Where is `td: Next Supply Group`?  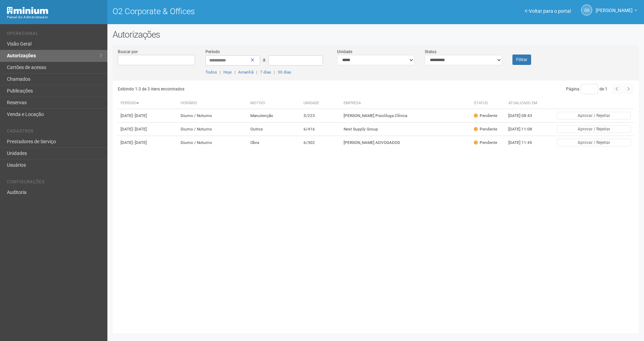 td: Next Supply Group is located at coordinates (406, 129).